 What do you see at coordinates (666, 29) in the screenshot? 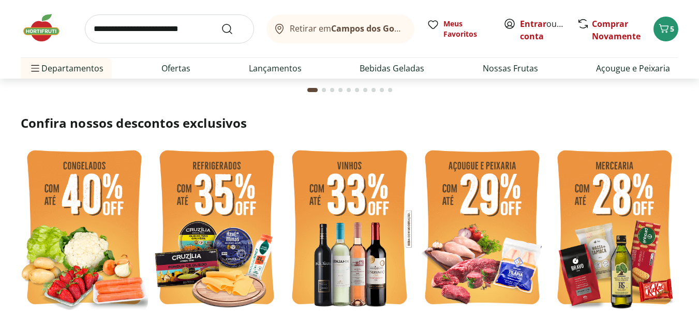
I see `button: Carrinho` at bounding box center [666, 29].